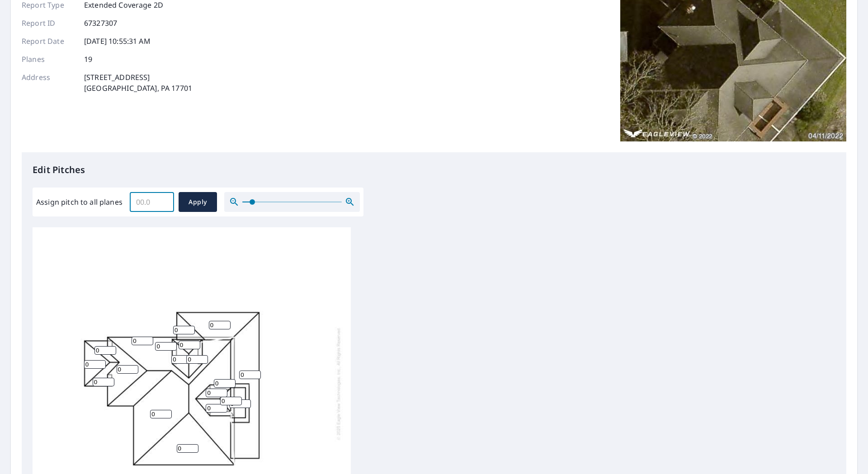 The image size is (868, 474). I want to click on span: Apply, so click(198, 202).